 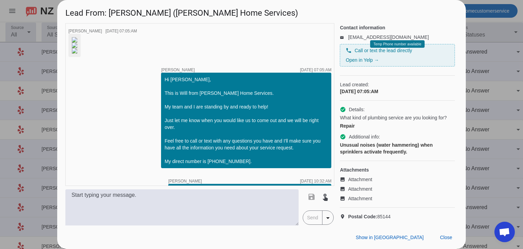 I want to click on h4: Attachments, so click(x=397, y=170).